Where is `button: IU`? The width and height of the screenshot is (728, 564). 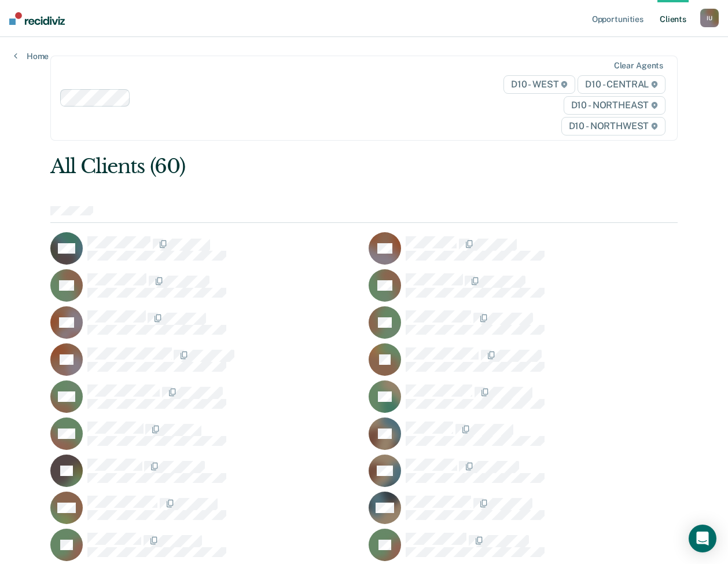
button: IU is located at coordinates (709, 18).